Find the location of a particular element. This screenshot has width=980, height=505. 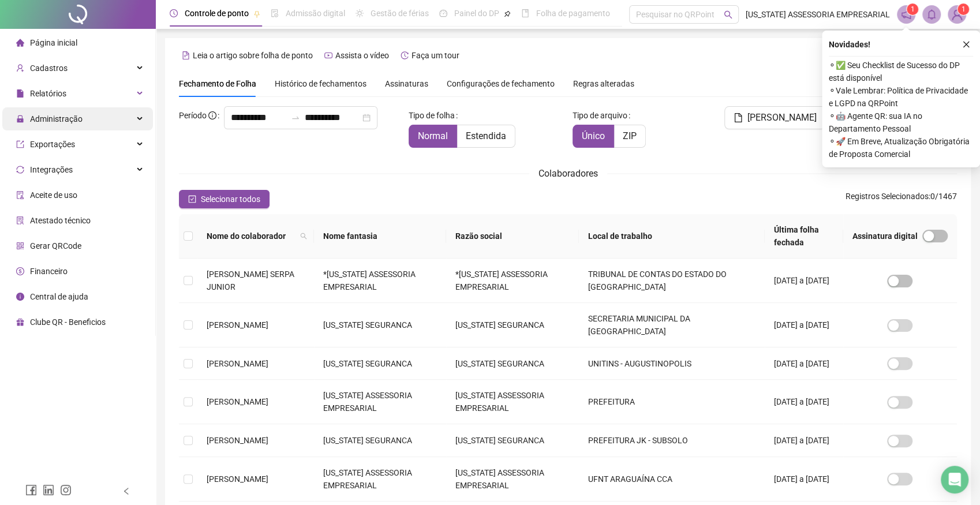

span: Folha de pagamento is located at coordinates (573, 13).